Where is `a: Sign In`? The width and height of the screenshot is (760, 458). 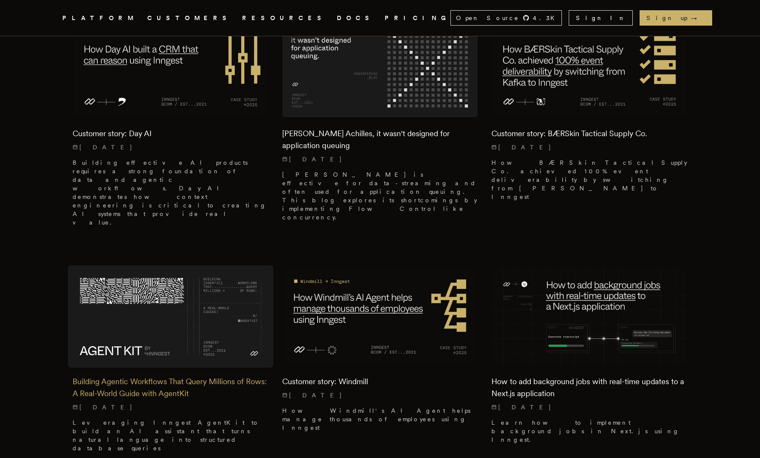
a: Sign In is located at coordinates (600, 18).